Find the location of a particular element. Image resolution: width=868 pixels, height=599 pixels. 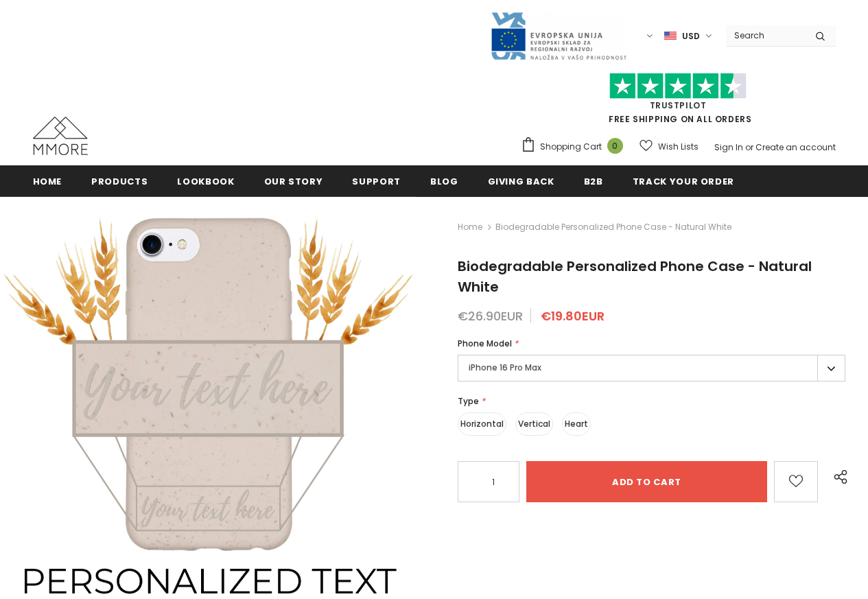

a: Shopping Cart 0 is located at coordinates (575, 147).